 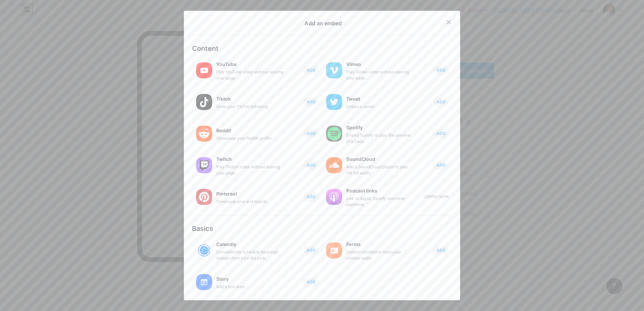 I want to click on div: Calendly, so click(x=250, y=245).